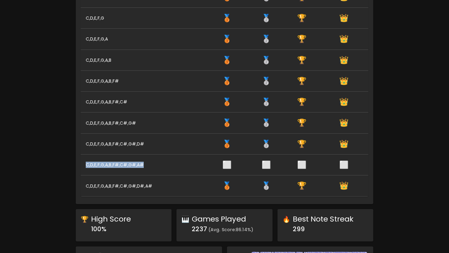 Image resolution: width=449 pixels, height=253 pixels. I want to click on div: High Score, so click(111, 219).